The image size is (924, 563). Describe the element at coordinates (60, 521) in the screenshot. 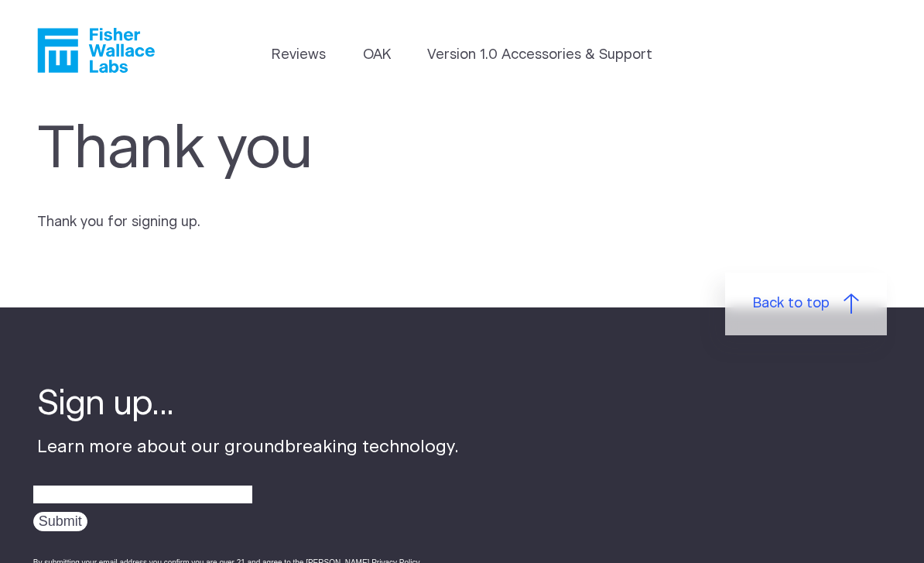

I see `input: Submit` at that location.